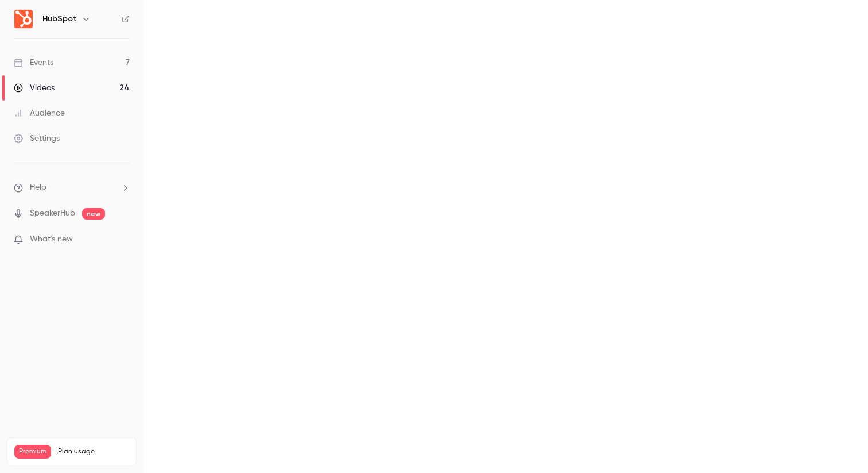 This screenshot has width=868, height=473. What do you see at coordinates (51, 239) in the screenshot?
I see `span: What's new` at bounding box center [51, 239].